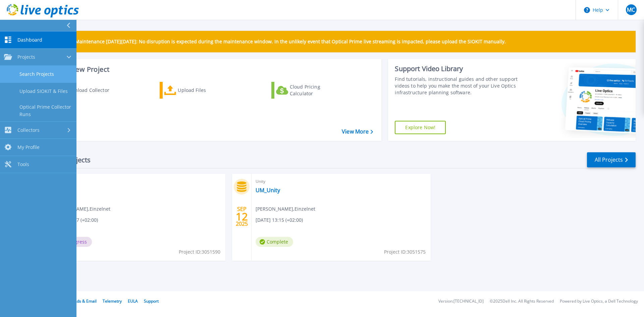 This screenshot has height=317, width=644. I want to click on span: Project ID: 3051590, so click(200, 252).